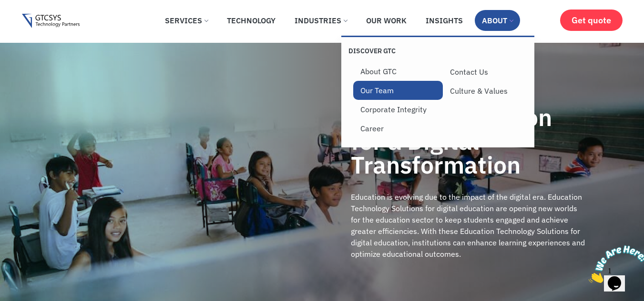  I want to click on a: Get quote, so click(591, 20).